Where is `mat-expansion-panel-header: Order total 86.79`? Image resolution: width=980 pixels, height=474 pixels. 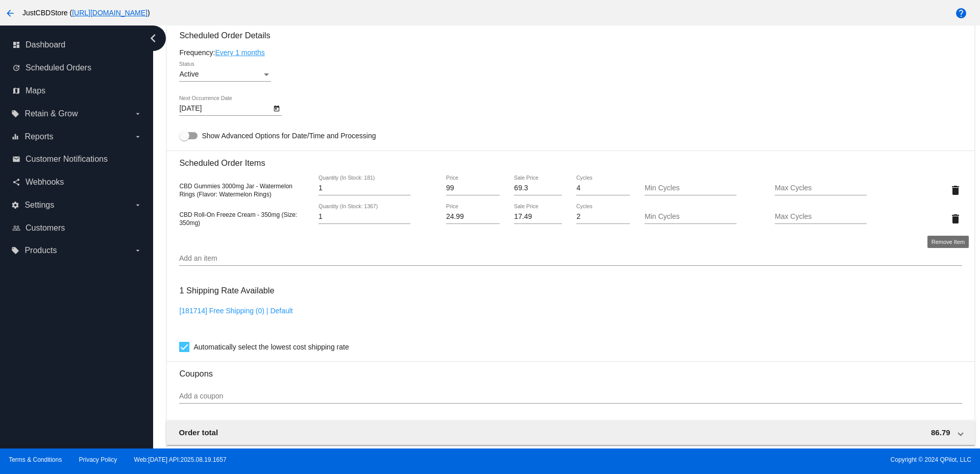
mat-expansion-panel-header: Order total 86.79 is located at coordinates (570, 433).